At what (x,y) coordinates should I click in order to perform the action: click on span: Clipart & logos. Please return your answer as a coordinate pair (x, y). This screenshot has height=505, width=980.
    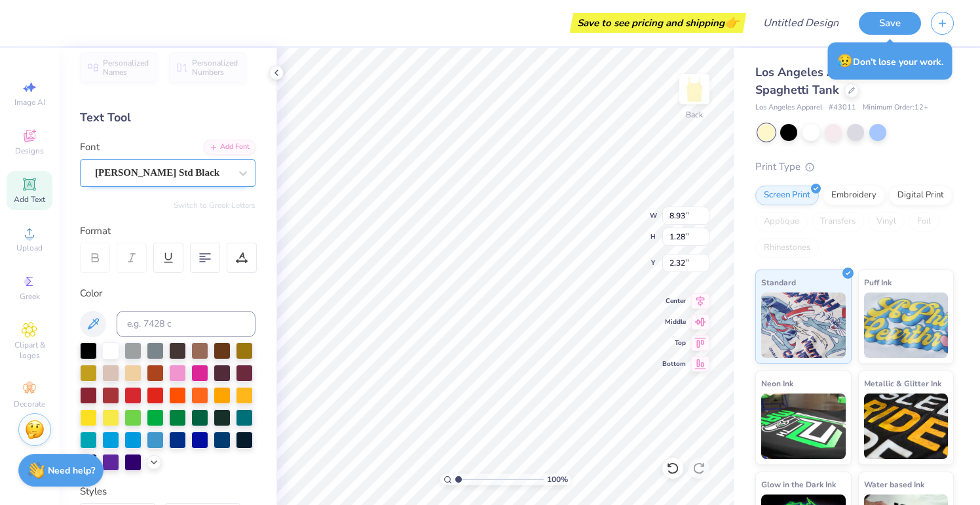
    Looking at the image, I should click on (29, 350).